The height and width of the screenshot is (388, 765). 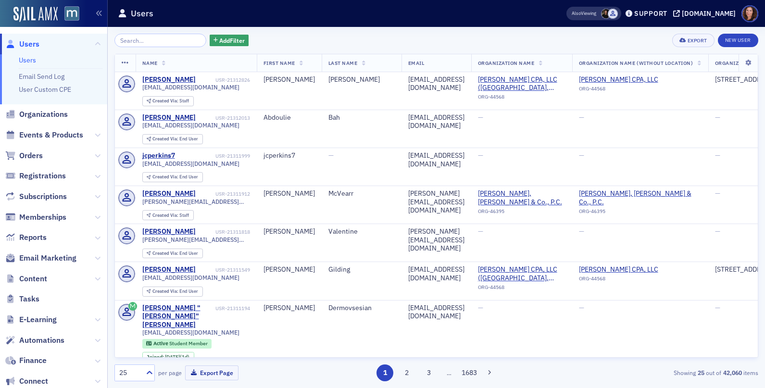 I want to click on a: SailAMX, so click(x=36, y=14).